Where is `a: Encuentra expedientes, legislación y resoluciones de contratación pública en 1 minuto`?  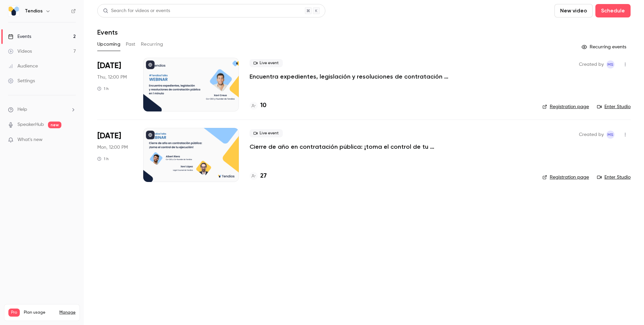 a: Encuentra expedientes, legislación y resoluciones de contratación pública en 1 minuto is located at coordinates (350, 76).